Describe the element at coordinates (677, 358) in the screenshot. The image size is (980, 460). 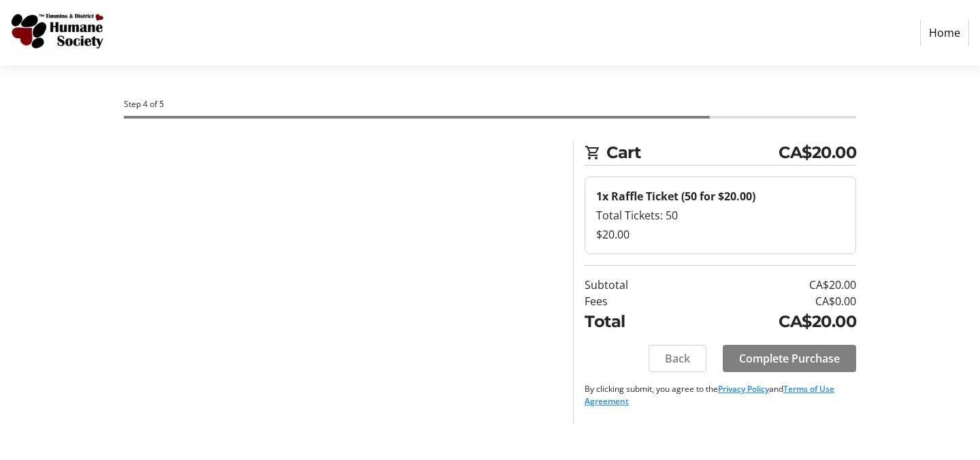
I see `button: Back` at that location.